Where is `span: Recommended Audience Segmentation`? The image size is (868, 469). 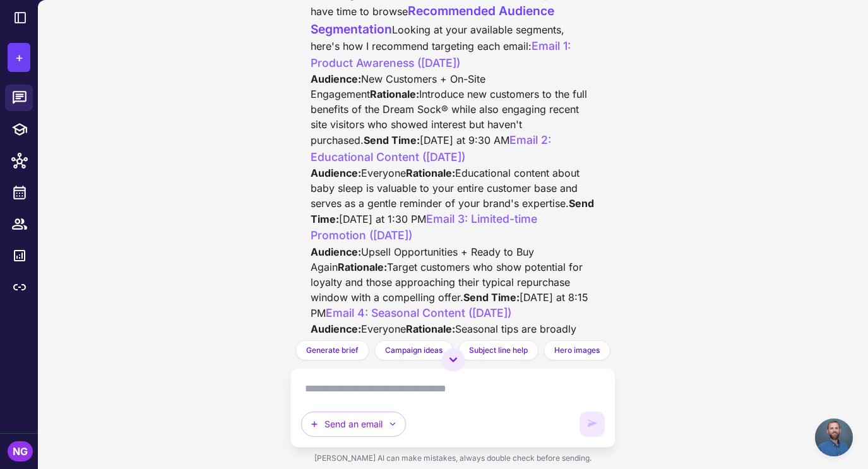
span: Recommended Audience Segmentation is located at coordinates (434, 20).